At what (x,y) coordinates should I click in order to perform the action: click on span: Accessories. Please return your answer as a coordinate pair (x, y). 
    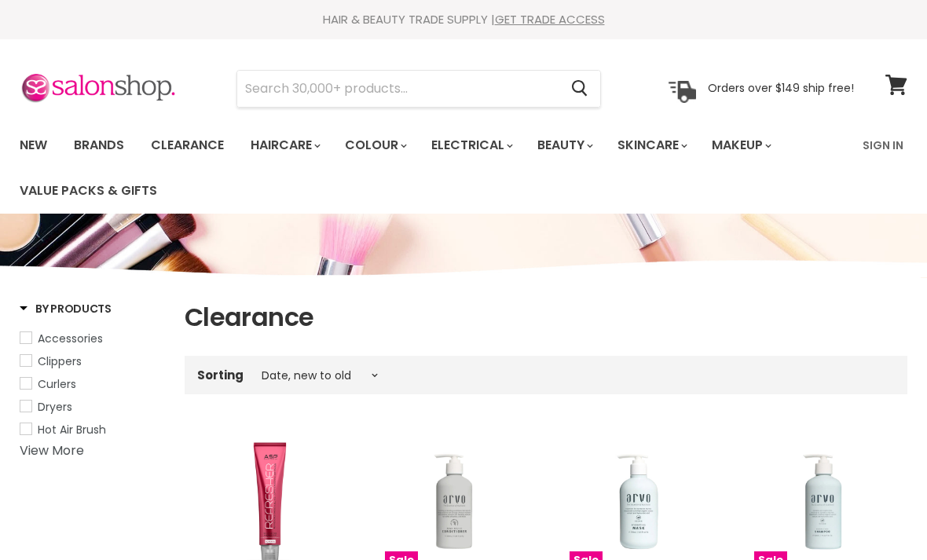
    Looking at the image, I should click on (70, 339).